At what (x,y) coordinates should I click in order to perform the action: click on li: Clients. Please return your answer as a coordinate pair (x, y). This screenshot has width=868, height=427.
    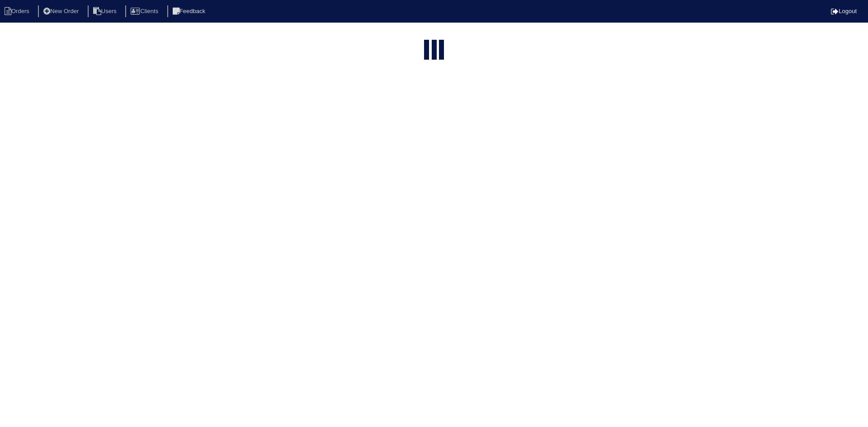
    Looking at the image, I should click on (146, 11).